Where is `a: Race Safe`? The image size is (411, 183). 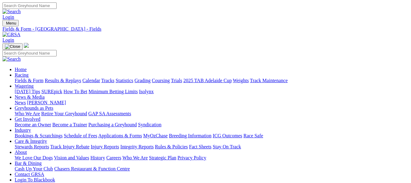
a: Race Safe is located at coordinates (253, 135).